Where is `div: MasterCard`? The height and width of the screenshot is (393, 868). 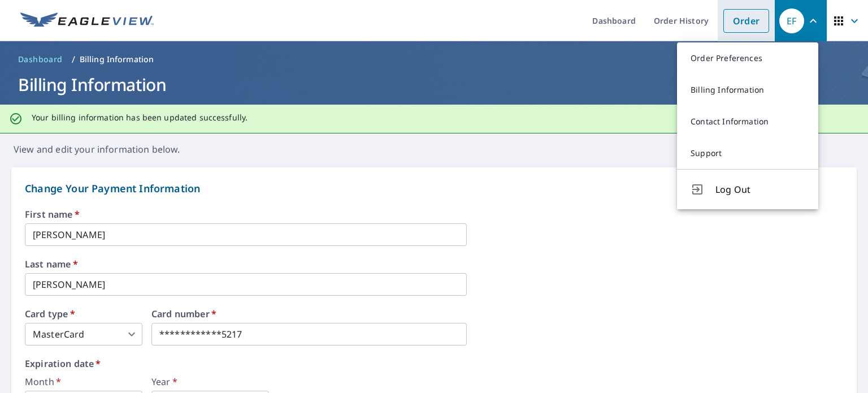 div: MasterCard is located at coordinates (84, 334).